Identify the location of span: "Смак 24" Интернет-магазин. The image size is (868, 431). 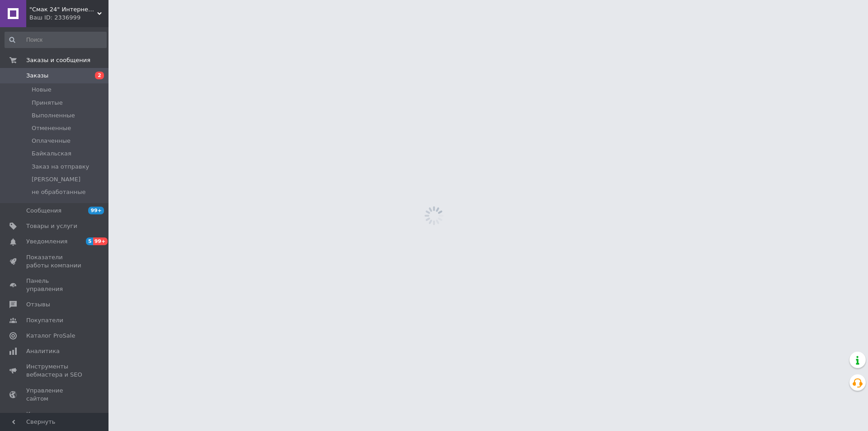
(63, 10).